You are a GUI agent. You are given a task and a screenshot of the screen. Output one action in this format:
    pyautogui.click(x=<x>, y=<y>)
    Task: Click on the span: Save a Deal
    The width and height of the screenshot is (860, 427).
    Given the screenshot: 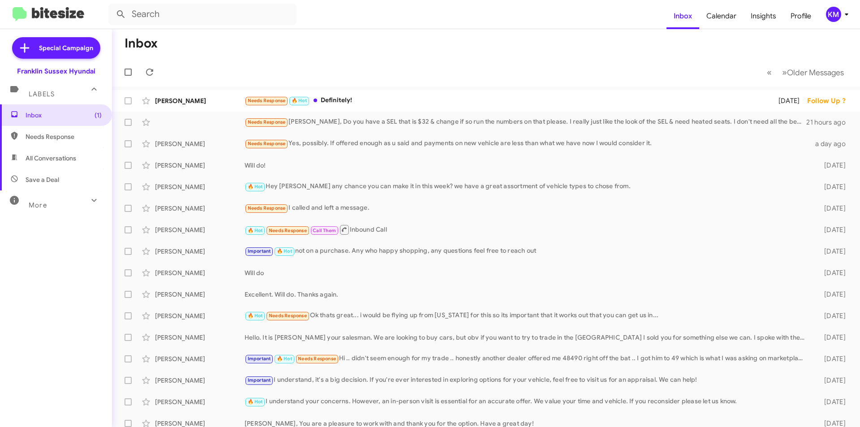 What is the action you would take?
    pyautogui.click(x=42, y=180)
    